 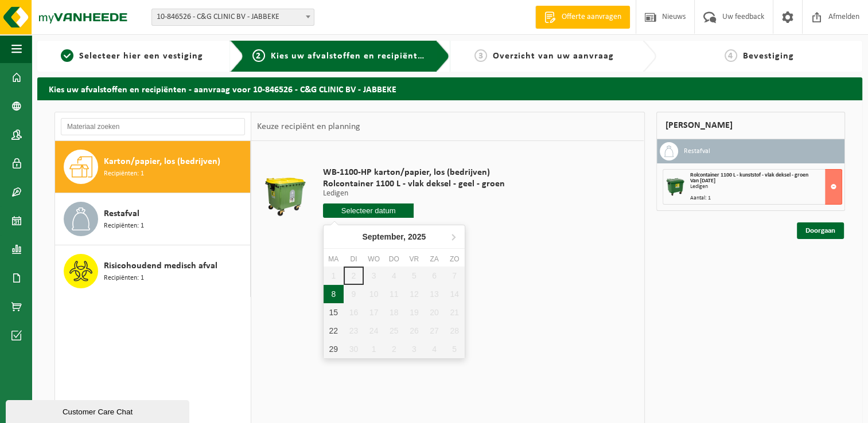 I want to click on div: ma, so click(x=333, y=259).